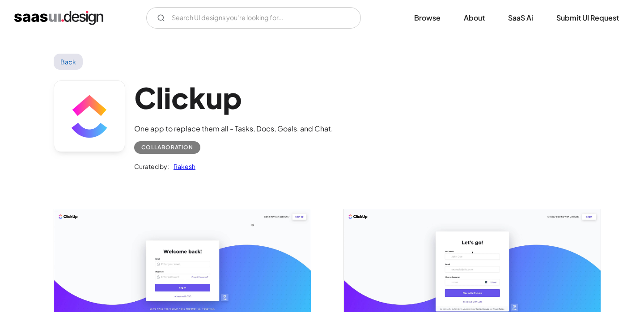 This screenshot has height=312, width=644. Describe the element at coordinates (233, 98) in the screenshot. I see `h1: Clickup` at that location.